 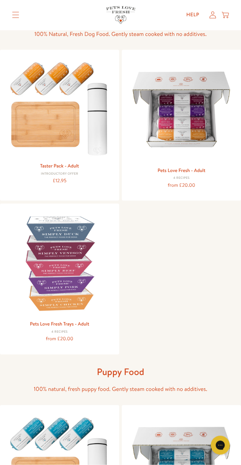 What do you see at coordinates (15, 15) in the screenshot?
I see `summary: Translation missing: en.sections.header.menu` at bounding box center [15, 15].